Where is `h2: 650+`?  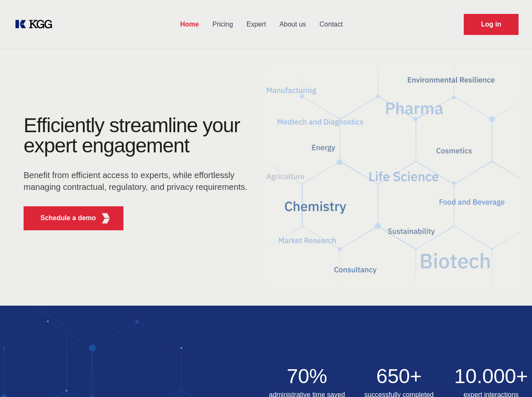 h2: 650+ is located at coordinates (399, 376).